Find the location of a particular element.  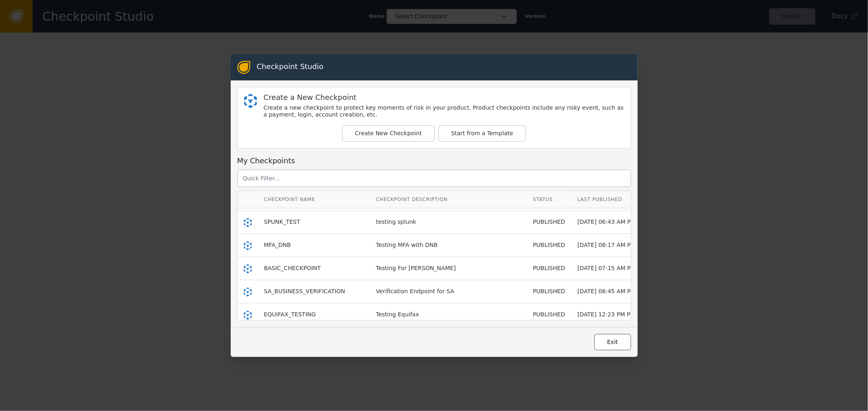

span: BASIC_CHECKPOINT is located at coordinates (293, 268).